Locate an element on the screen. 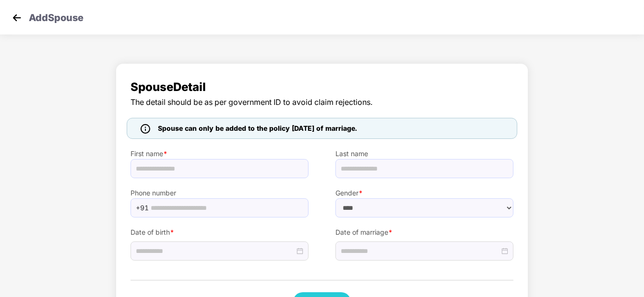 The width and height of the screenshot is (644, 297). label: Date of birth is located at coordinates (219, 232).